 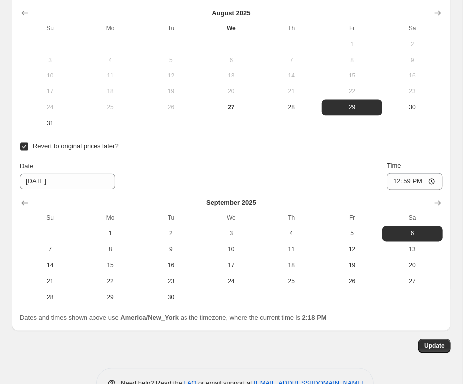 I want to click on button: Sunday September 21 2025, so click(x=50, y=282).